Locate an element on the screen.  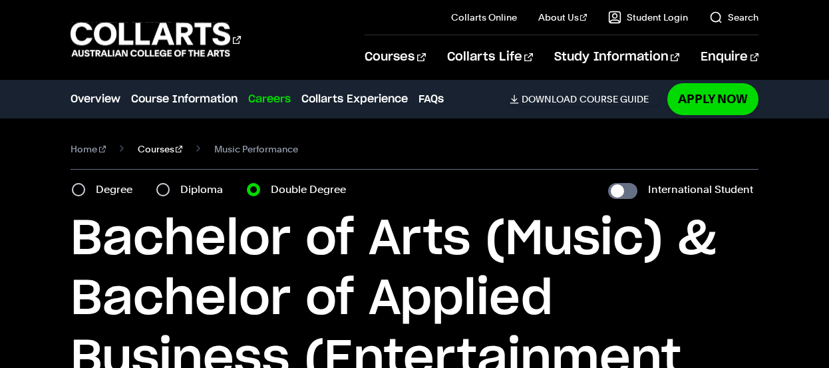
span: Music Performance is located at coordinates (256, 149).